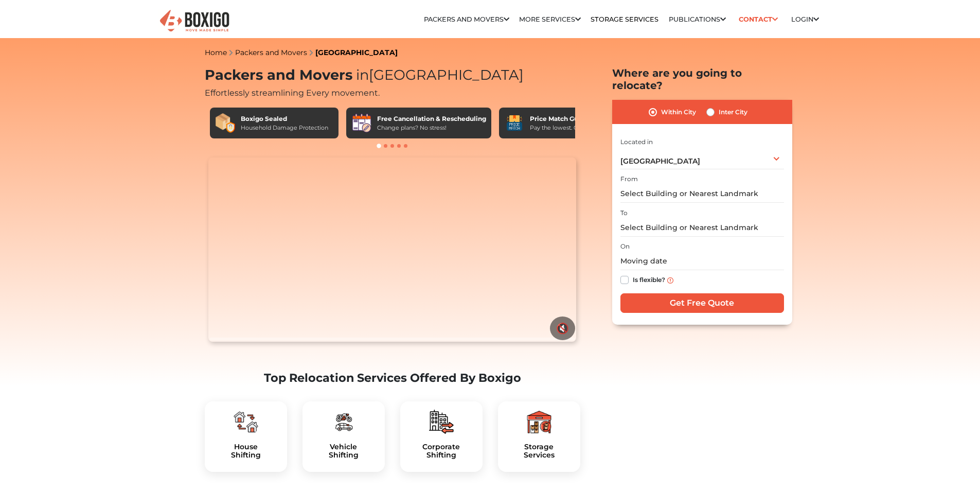 The height and width of the screenshot is (493, 980). Describe the element at coordinates (629, 179) in the screenshot. I see `label: From` at that location.